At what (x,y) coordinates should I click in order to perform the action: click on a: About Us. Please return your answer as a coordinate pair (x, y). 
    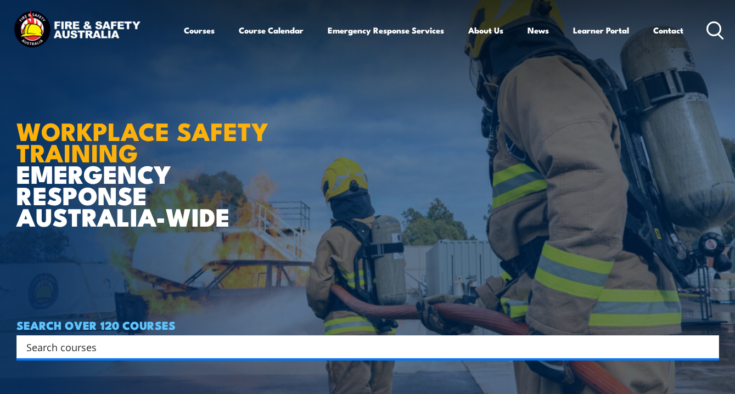
    Looking at the image, I should click on (486, 30).